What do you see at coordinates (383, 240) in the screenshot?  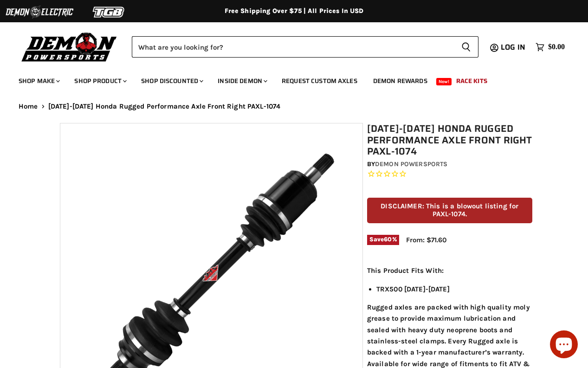 I see `span: Save %` at bounding box center [383, 240].